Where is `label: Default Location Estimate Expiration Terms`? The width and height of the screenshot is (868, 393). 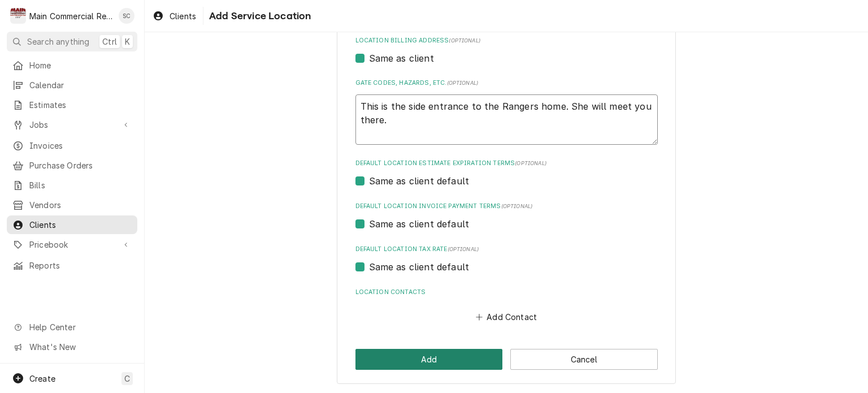 label: Default Location Estimate Expiration Terms is located at coordinates (506, 163).